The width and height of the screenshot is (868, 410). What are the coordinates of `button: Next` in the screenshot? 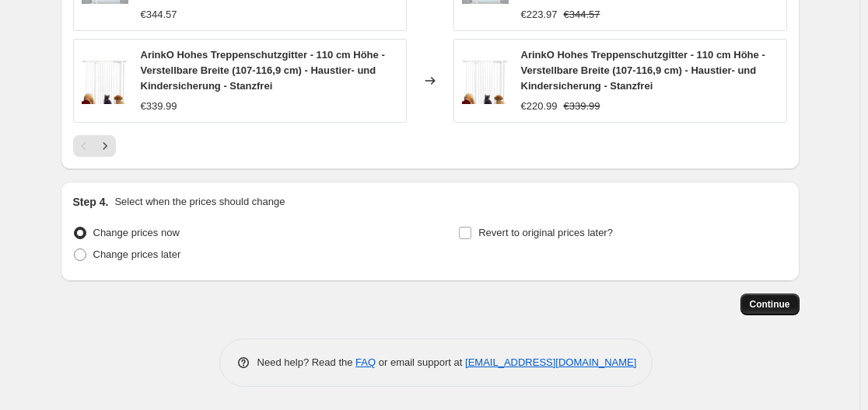 It's located at (105, 146).